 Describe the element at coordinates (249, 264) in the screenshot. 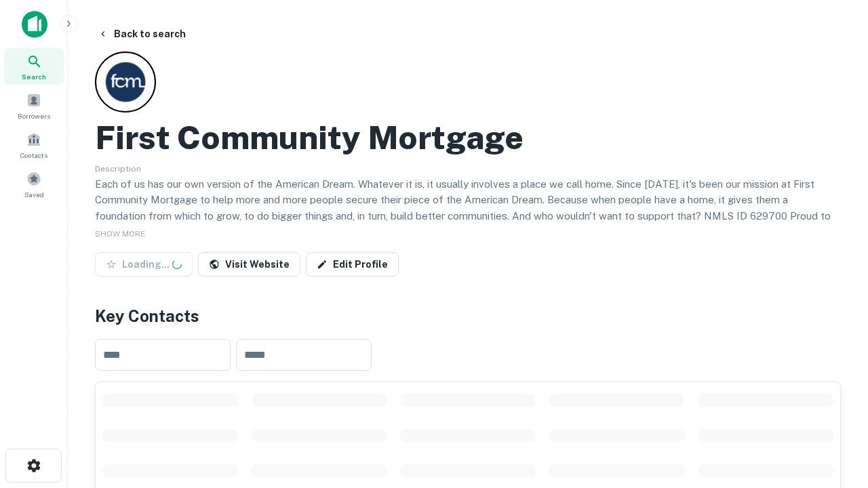

I see `a: Visit Website` at that location.